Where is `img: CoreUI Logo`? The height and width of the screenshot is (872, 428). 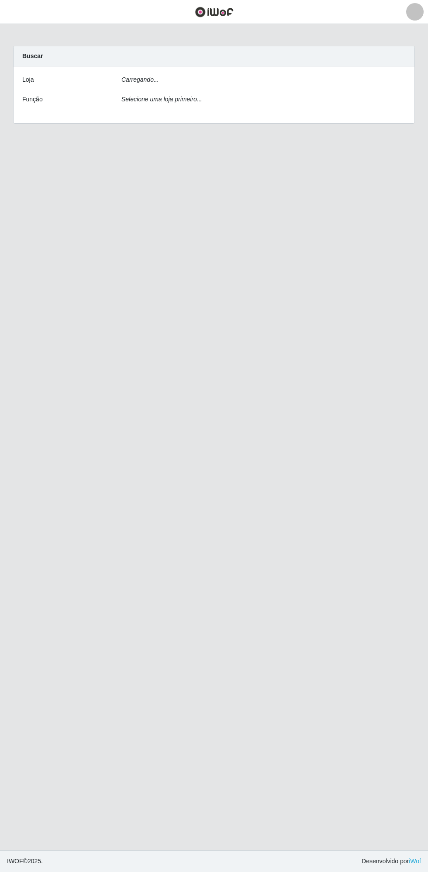
img: CoreUI Logo is located at coordinates (214, 12).